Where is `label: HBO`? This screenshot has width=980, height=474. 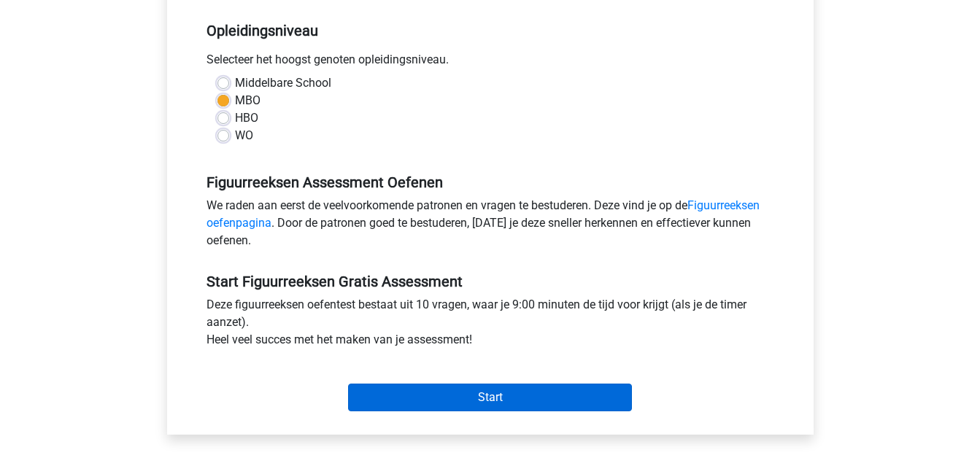
label: HBO is located at coordinates (247, 118).